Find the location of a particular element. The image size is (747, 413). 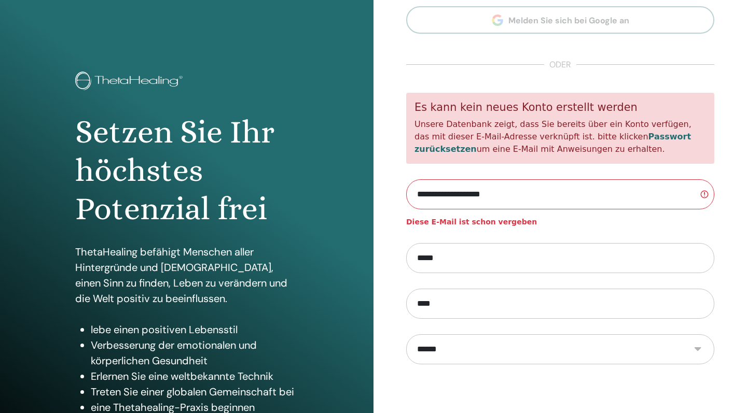

div: Unsere Datenbank zeigt, dass Sie bereits über ein Konto verfügen, das mit dieser E-Mail-Adresse v... is located at coordinates (560, 128).